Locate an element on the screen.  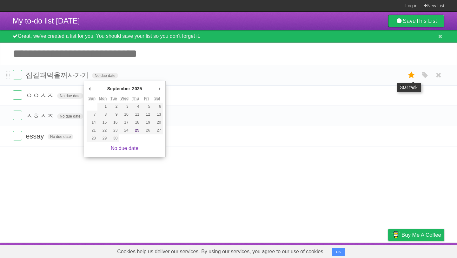
span: ㅇㅇㅅㅈ is located at coordinates (40, 95).